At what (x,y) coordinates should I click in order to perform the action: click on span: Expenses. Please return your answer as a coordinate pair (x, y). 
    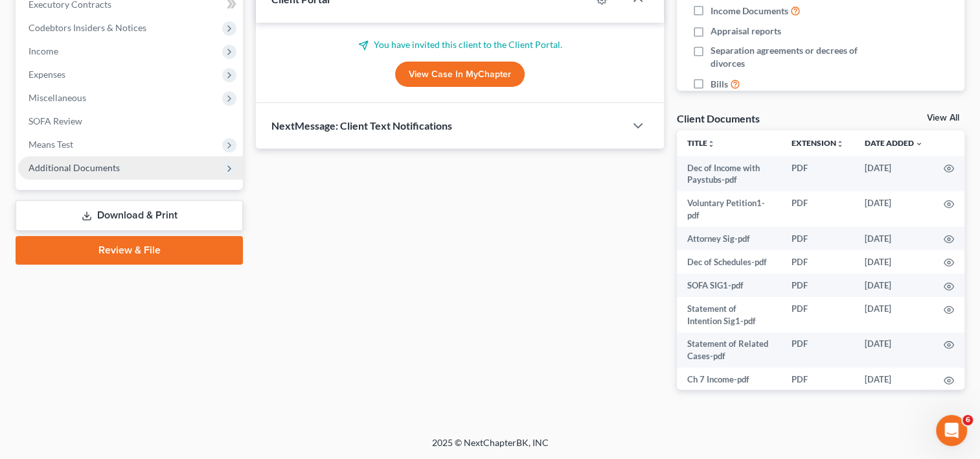
    Looking at the image, I should click on (47, 74).